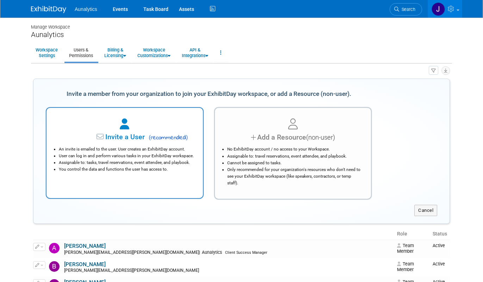 The width and height of the screenshot is (483, 282). Describe the element at coordinates (295, 149) in the screenshot. I see `li: No ExhibitDay account / no access to your Workspace.` at that location.